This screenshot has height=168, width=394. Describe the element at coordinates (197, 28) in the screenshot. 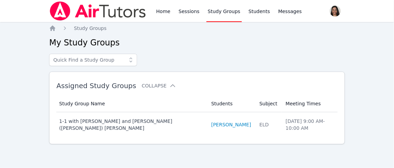

I see `nav: Breadcrumb` at that location.